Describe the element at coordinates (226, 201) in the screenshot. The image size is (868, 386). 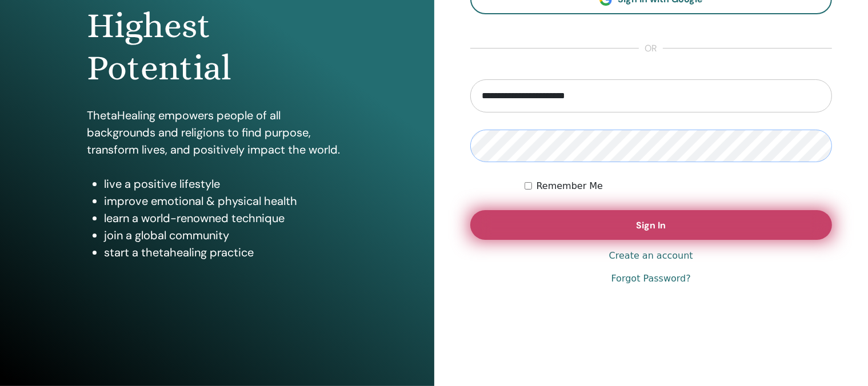
I see `li: improve emotional & physical health` at that location.